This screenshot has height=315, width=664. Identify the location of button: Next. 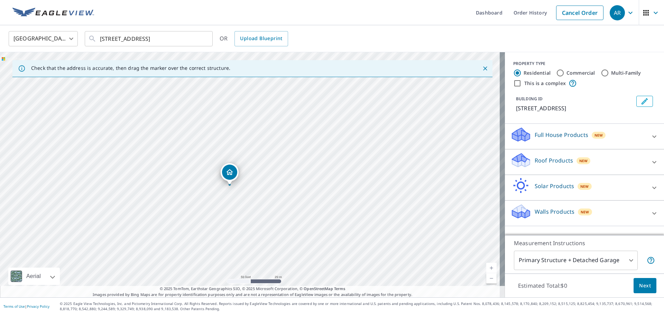
(645, 286).